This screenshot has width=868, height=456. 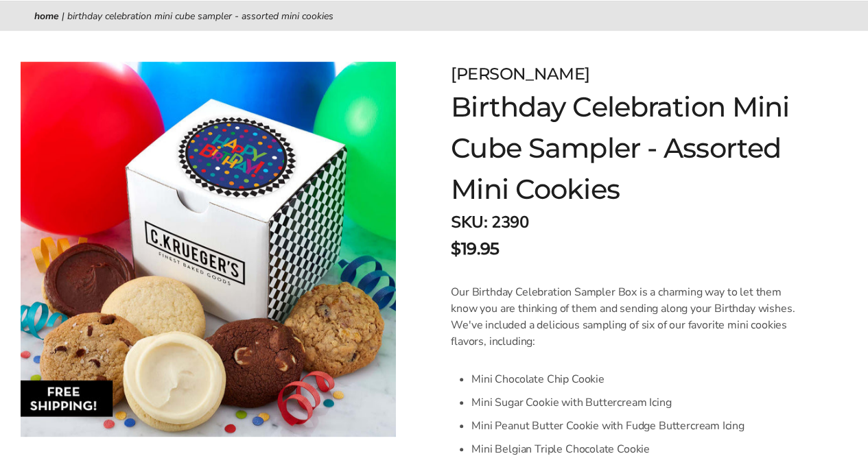 I want to click on span: $19.95, so click(x=474, y=249).